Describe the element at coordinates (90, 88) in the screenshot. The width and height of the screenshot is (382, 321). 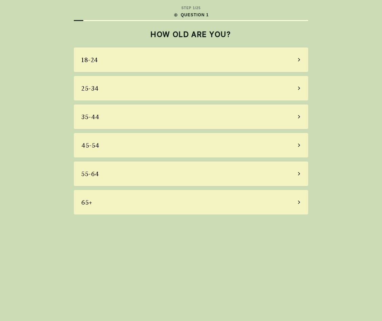
I see `div: 25-34` at that location.